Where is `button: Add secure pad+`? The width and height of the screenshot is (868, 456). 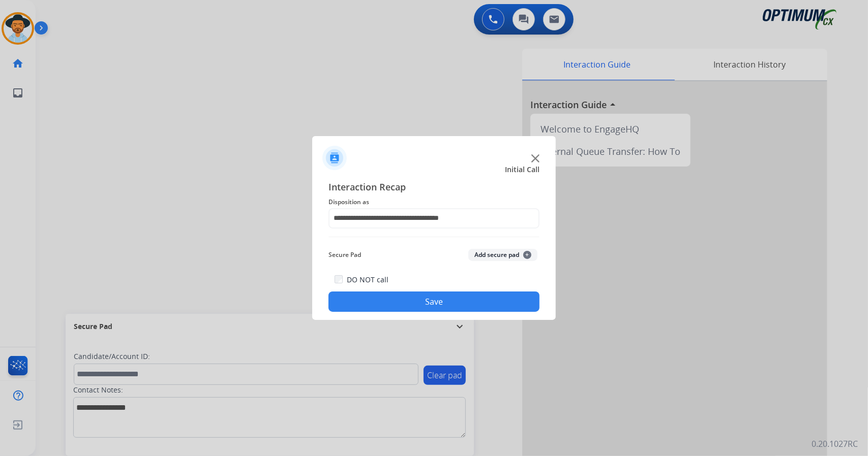 button: Add secure pad+ is located at coordinates (503, 255).